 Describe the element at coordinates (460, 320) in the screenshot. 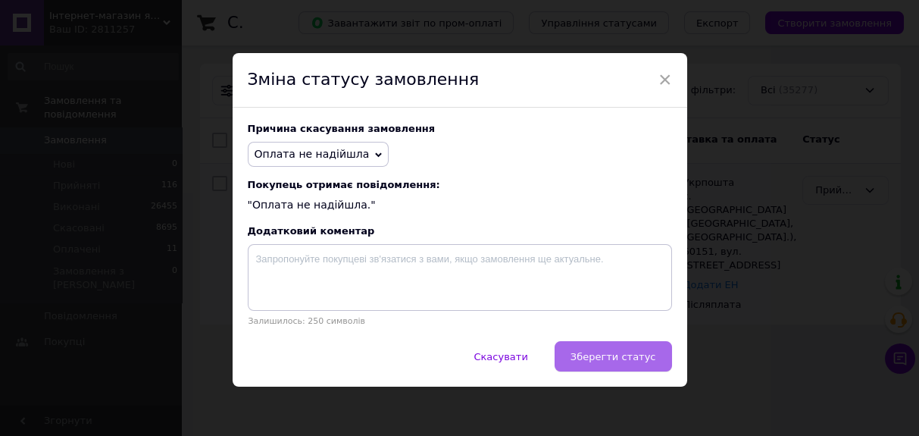

I see `p: Залишилось: 250 символів` at that location.